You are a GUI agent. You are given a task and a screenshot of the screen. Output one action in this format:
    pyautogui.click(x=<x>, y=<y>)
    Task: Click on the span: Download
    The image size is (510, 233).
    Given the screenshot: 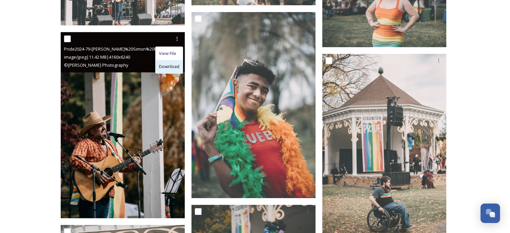 What is the action you would take?
    pyautogui.click(x=169, y=66)
    